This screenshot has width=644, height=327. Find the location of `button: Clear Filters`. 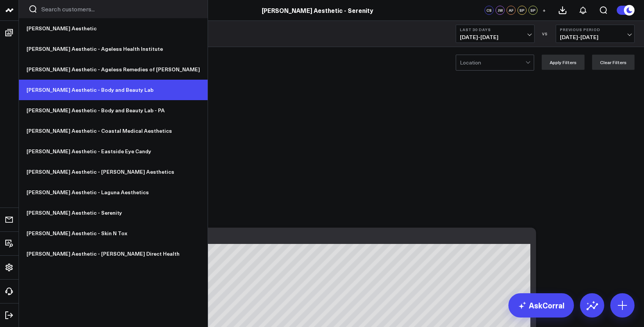

button: Clear Filters is located at coordinates (613, 62).